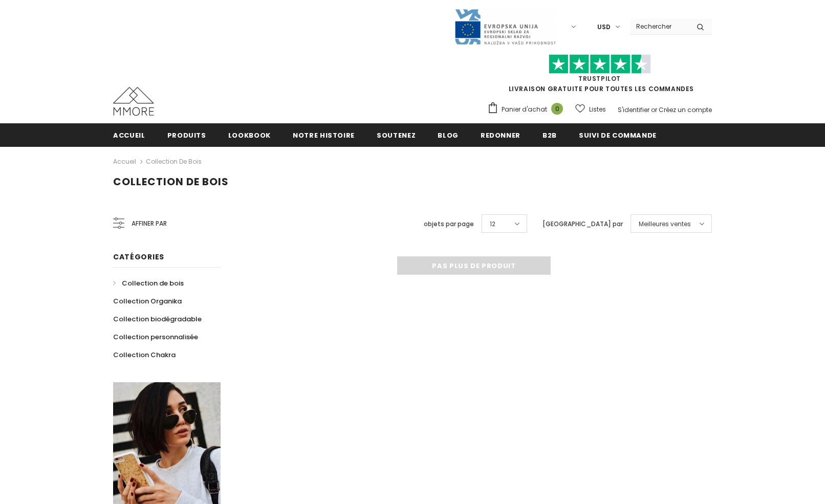 The height and width of the screenshot is (504, 825). What do you see at coordinates (157, 319) in the screenshot?
I see `span: Collection biodégradable` at bounding box center [157, 319].